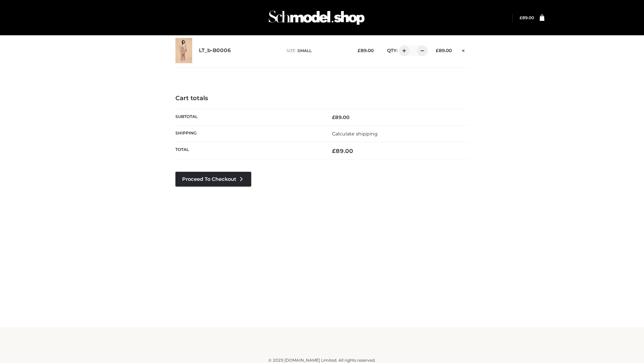  What do you see at coordinates (249, 133) in the screenshot?
I see `th: Shipping` at bounding box center [249, 133].